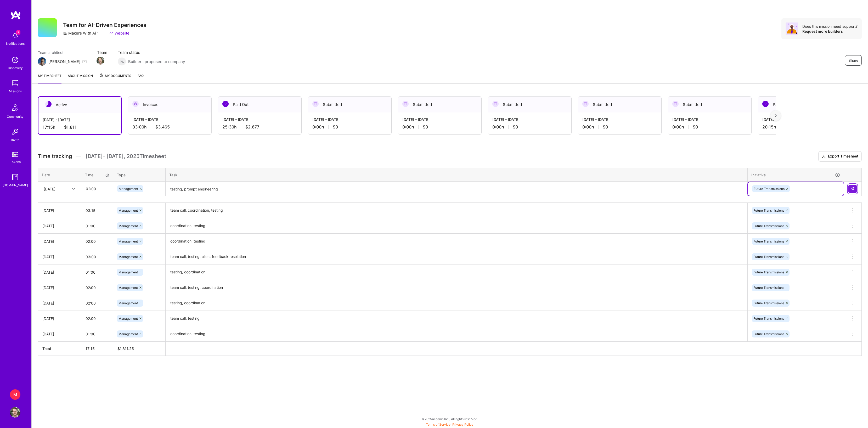 The width and height of the screenshot is (868, 428). What do you see at coordinates (140, 174) in the screenshot?
I see `th: Type` at bounding box center [140, 174].